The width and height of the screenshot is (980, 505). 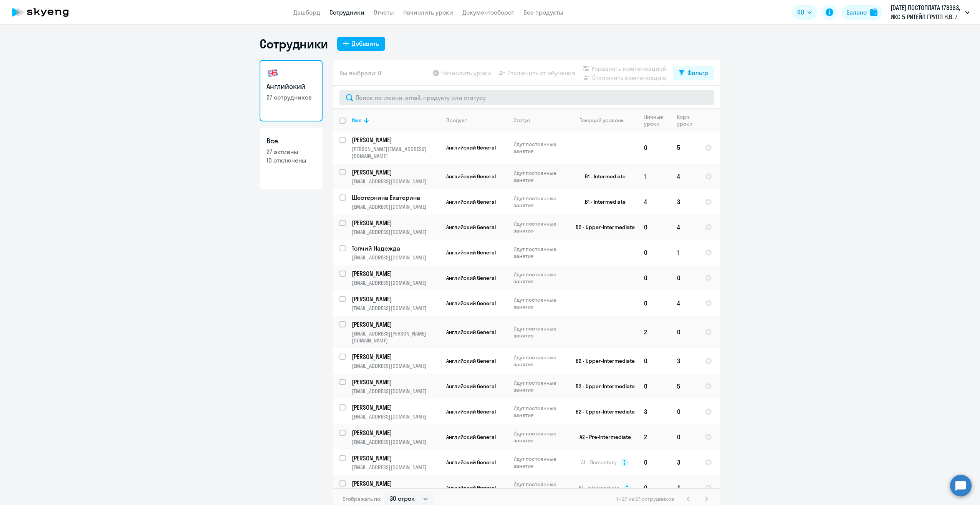 I want to click on div: Фильтр, so click(x=697, y=73).